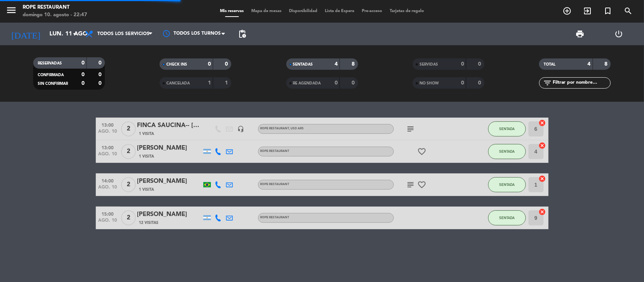  Describe the element at coordinates (108, 213) in the screenshot. I see `span: 15:00` at that location.